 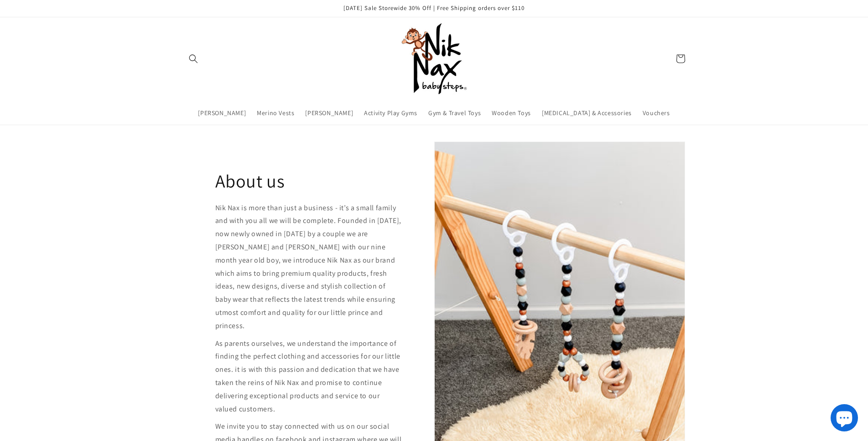 I want to click on span: Vouchers, so click(x=656, y=113).